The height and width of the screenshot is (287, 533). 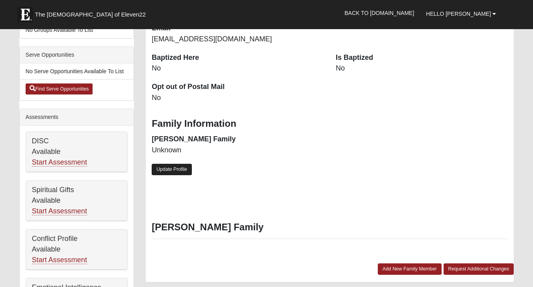 I want to click on div: Assessments, so click(x=76, y=117).